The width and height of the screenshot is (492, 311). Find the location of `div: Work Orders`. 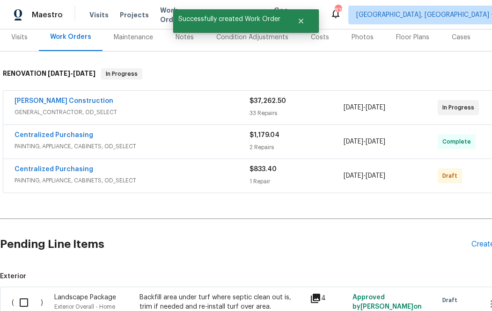

div: Work Orders is located at coordinates (71, 37).